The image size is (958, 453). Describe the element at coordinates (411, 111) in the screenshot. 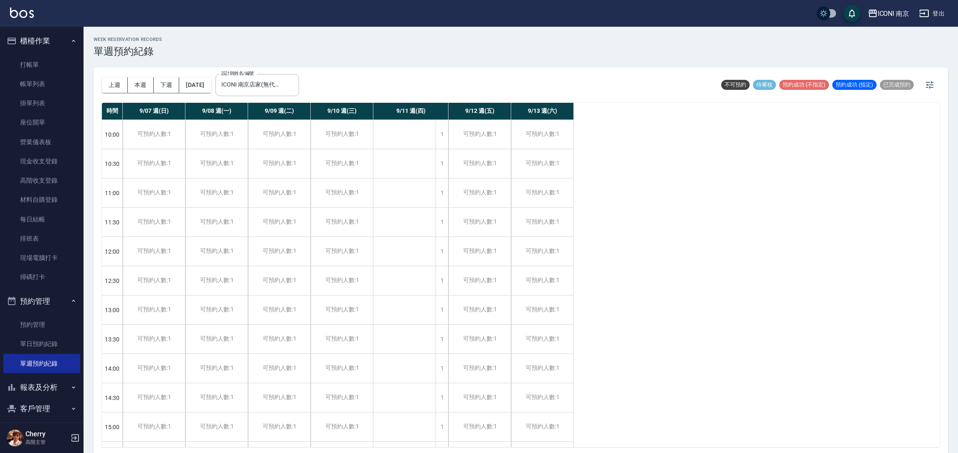

I see `div: 9/11 週(四)` at that location.